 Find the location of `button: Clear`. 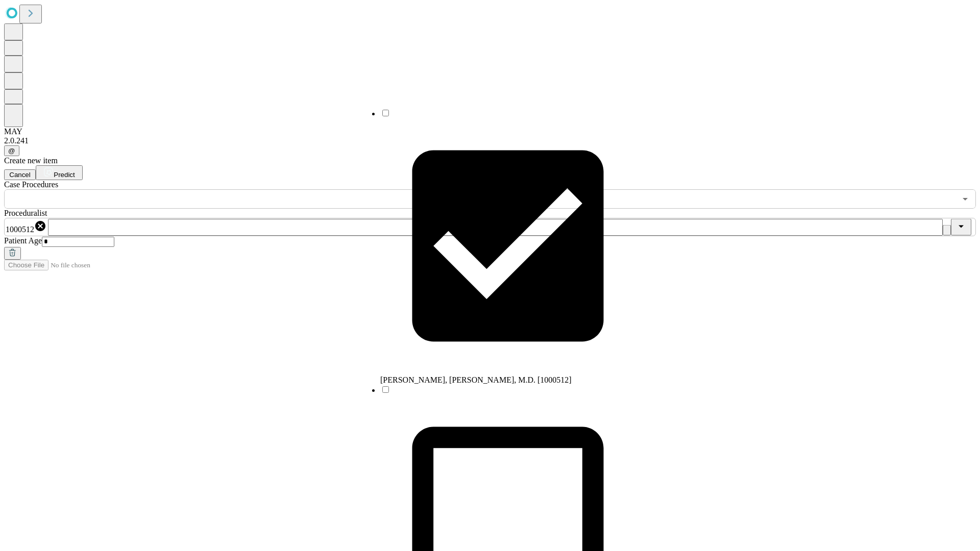

button: Clear is located at coordinates (947, 230).